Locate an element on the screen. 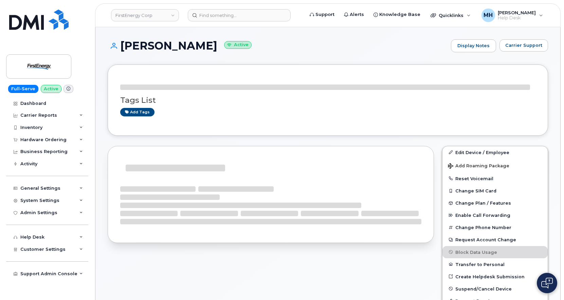 The height and width of the screenshot is (300, 564). button: Suspend/Cancel Device is located at coordinates (495, 289).